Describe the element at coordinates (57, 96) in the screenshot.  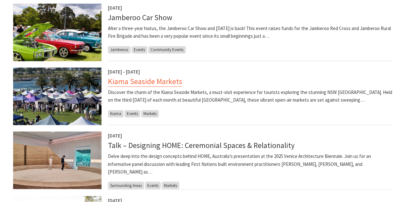
I see `img: Kiama Seaside Market` at that location.